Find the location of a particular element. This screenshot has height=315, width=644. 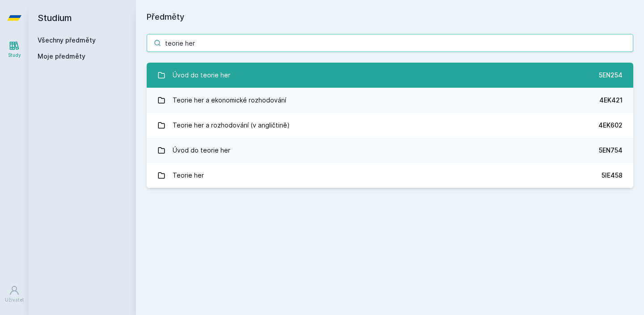

div: 4EK421 is located at coordinates (611, 100).